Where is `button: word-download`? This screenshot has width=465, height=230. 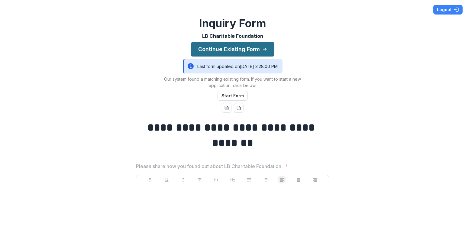 button: word-download is located at coordinates (227, 108).